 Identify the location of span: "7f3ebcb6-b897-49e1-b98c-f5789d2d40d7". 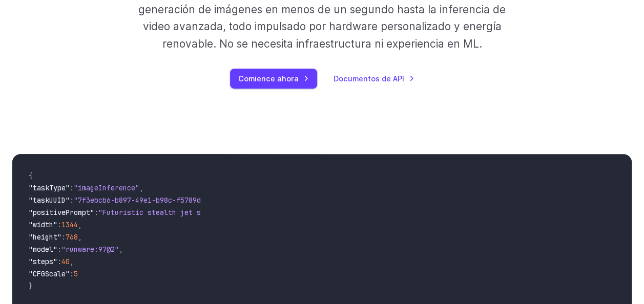
(151, 200).